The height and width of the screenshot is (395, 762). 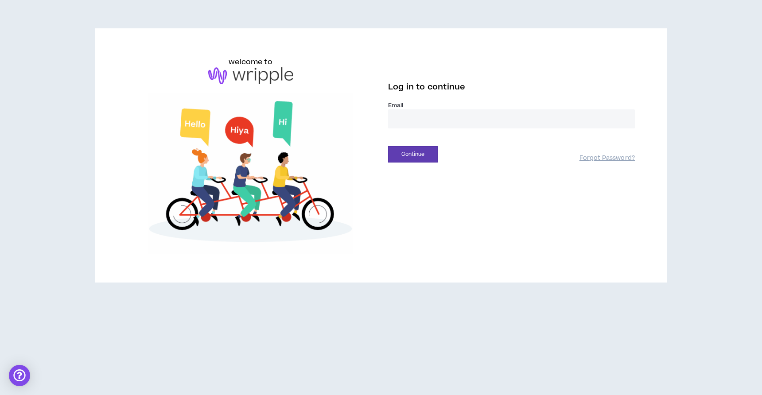 What do you see at coordinates (427, 87) in the screenshot?
I see `span: Log in to continue` at bounding box center [427, 87].